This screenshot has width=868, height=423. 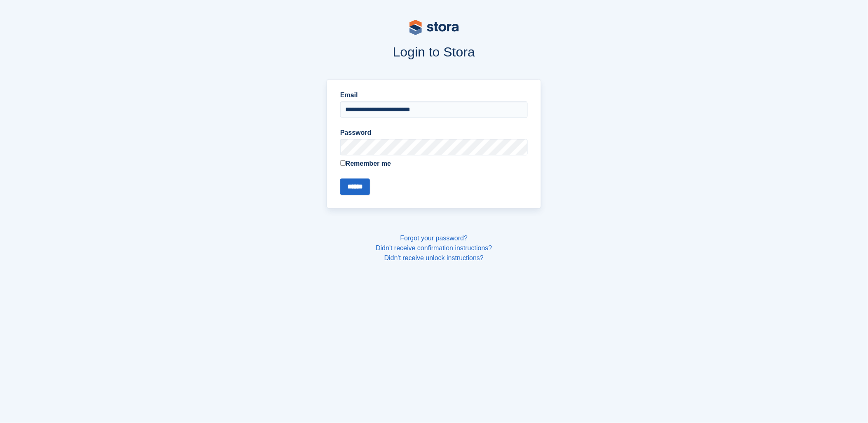 I want to click on label: Remember me, so click(x=434, y=163).